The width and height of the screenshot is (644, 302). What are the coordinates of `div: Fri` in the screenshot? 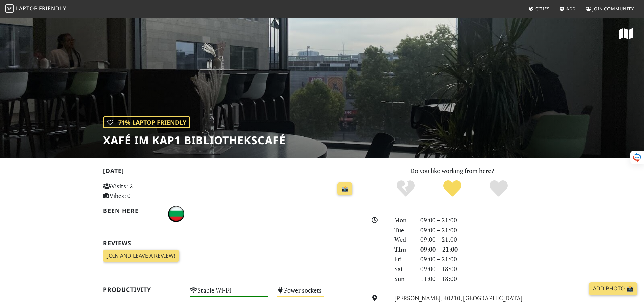 It's located at (403, 259).